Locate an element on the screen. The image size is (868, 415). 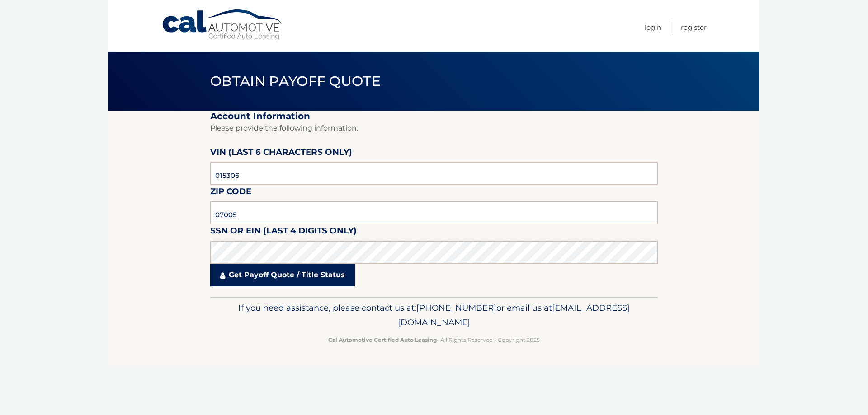
strong: Cal Automotive Certified Auto Leasing is located at coordinates (382, 340).